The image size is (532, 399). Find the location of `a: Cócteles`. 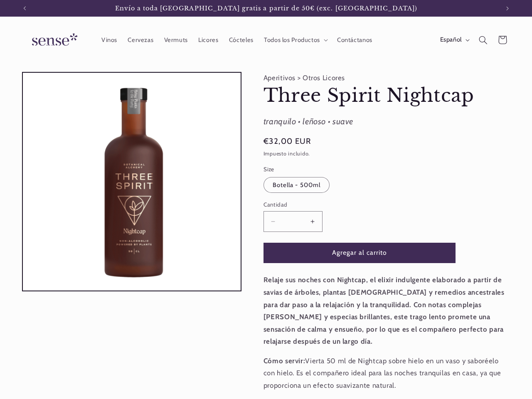

a: Cócteles is located at coordinates (241, 40).